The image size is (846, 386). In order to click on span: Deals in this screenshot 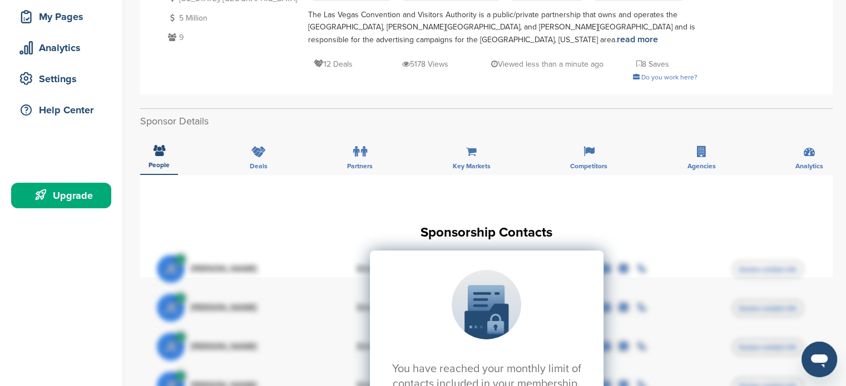, I will do `click(259, 166)`.